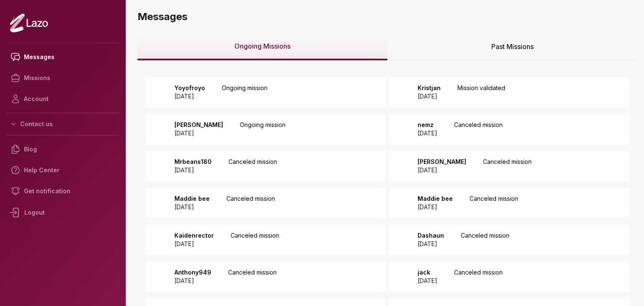 The image size is (644, 306). What do you see at coordinates (387, 17) in the screenshot?
I see `h3: Messages` at bounding box center [387, 17].